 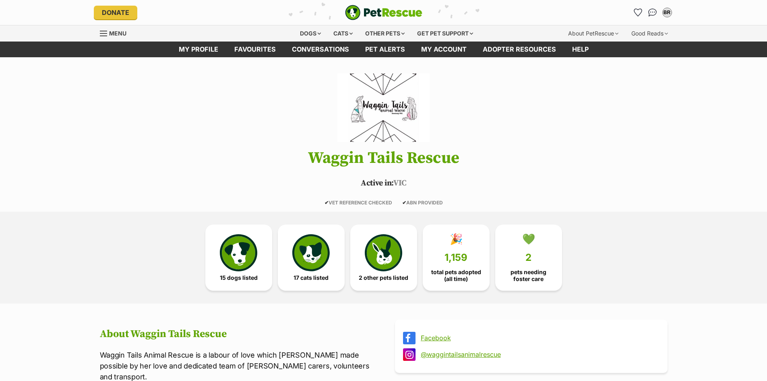 I want to click on a: Facebook, so click(x=539, y=338).